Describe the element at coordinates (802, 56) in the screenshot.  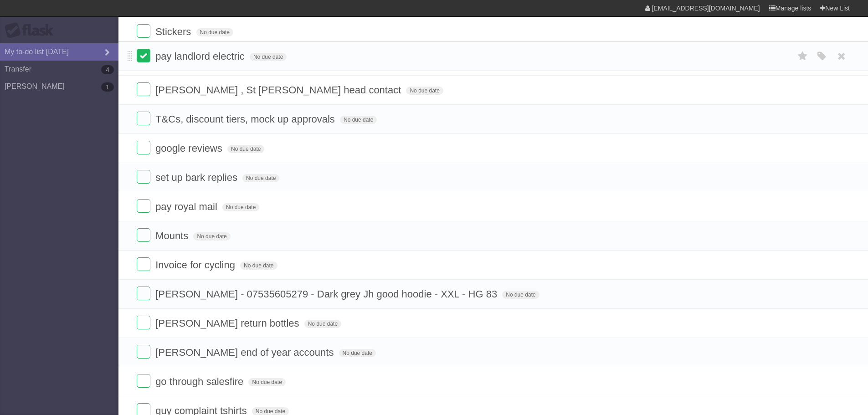
I see `label: Star task` at that location.